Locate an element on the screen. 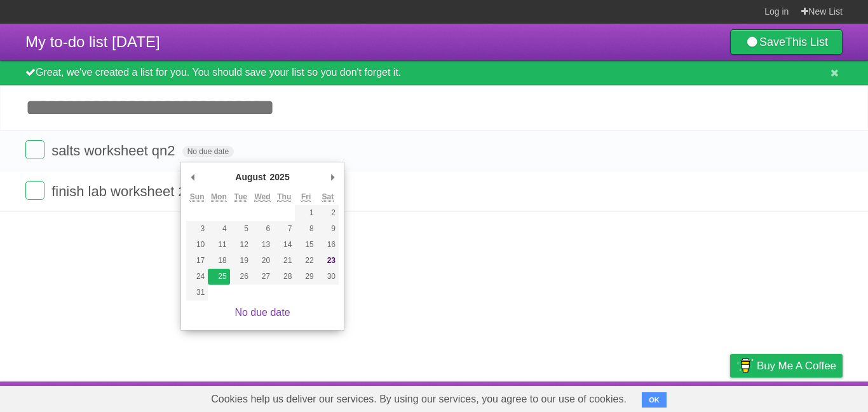 The image size is (868, 412). button: 26 is located at coordinates (241, 276).